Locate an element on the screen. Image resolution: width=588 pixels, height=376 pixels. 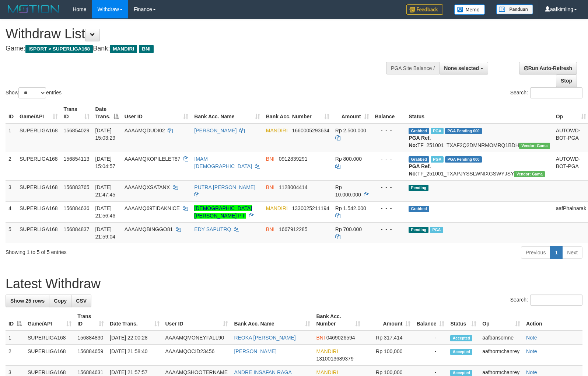
span: AAAAMQXSATANX is located at coordinates (147, 187).